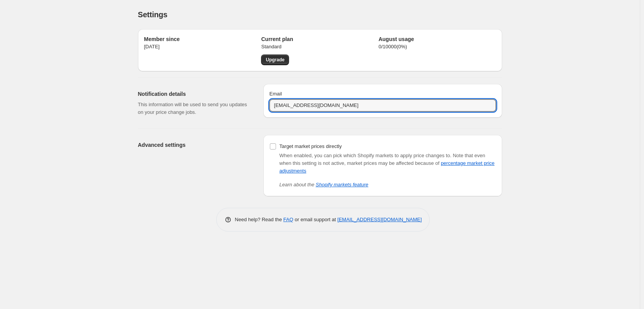 The width and height of the screenshot is (644, 309). What do you see at coordinates (275, 60) in the screenshot?
I see `span: Upgrade` at bounding box center [275, 60].